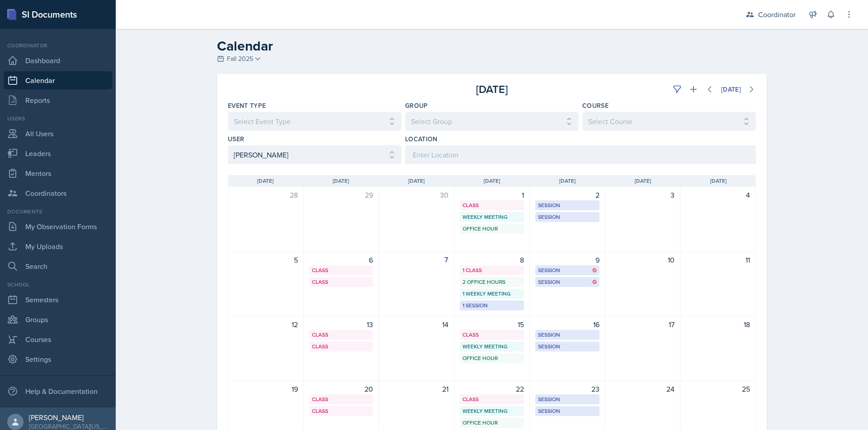 Image resolution: width=868 pixels, height=430 pixels. I want to click on a: Leaders, so click(58, 153).